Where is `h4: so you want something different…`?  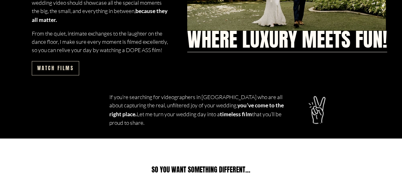
h4: so you want something different… is located at coordinates (201, 169).